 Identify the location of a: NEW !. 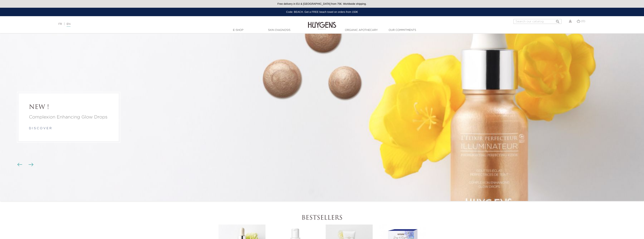
(69, 107).